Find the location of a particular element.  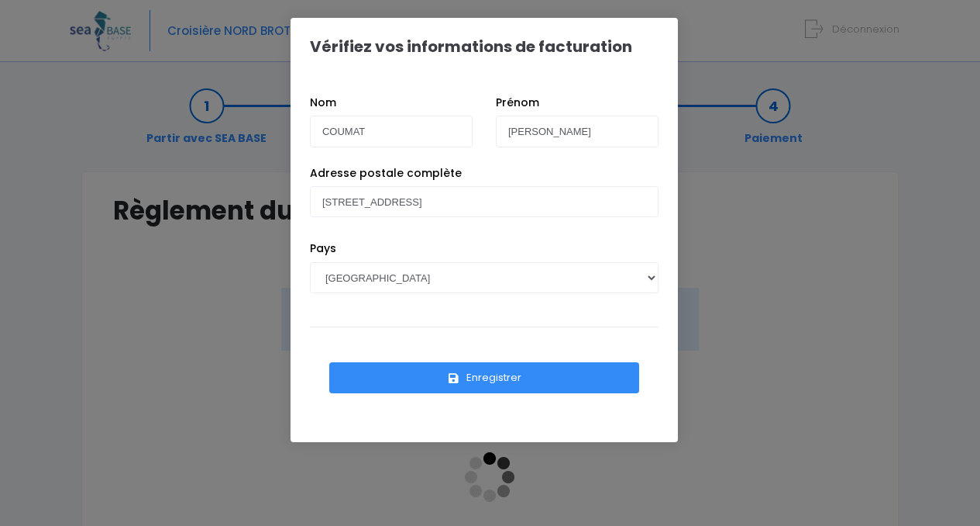

label: Adresse postale complète is located at coordinates (386, 173).